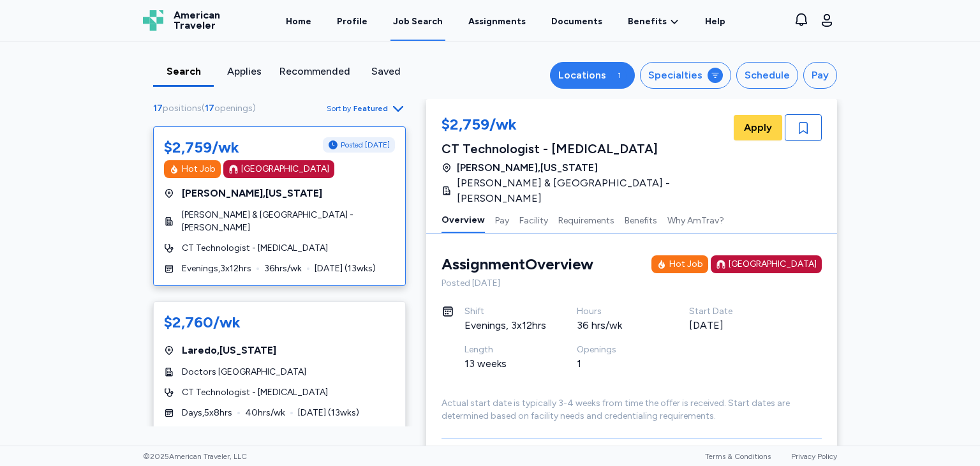 The height and width of the screenshot is (466, 980). Describe the element at coordinates (196, 20) in the screenshot. I see `span: American Traveler` at that location.